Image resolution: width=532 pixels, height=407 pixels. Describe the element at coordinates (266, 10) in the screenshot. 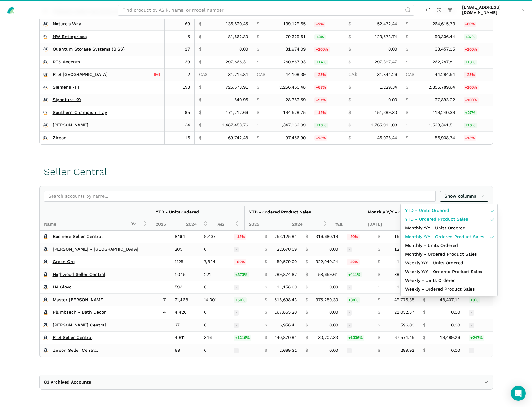

I see `input: Find product by ASIN, name, or model number` at that location.